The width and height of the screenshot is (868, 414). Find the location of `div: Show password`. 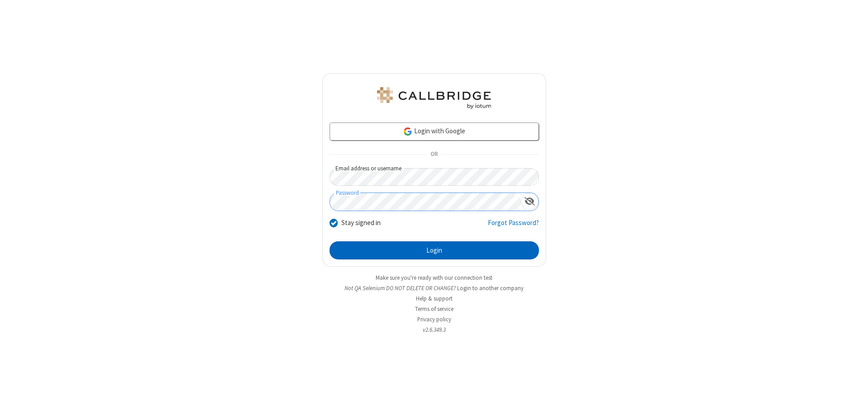

div: Show password is located at coordinates (530, 201).